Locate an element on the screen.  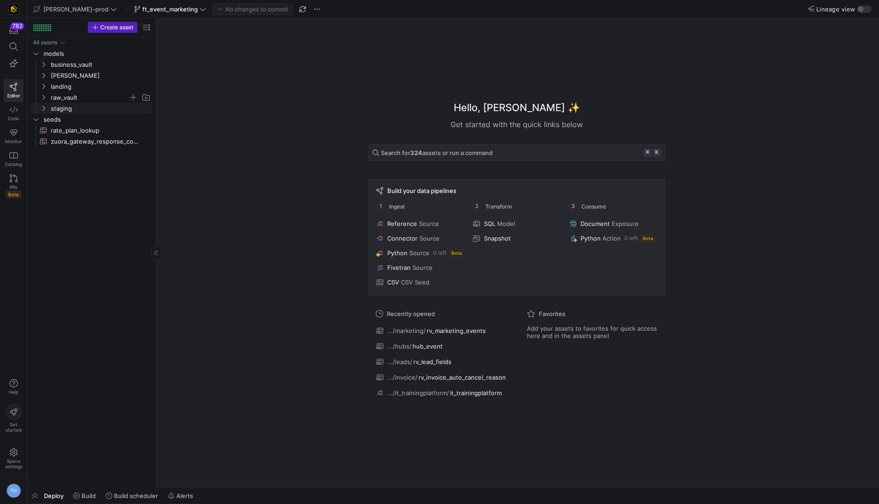
button: Snapshot is located at coordinates (516, 238).